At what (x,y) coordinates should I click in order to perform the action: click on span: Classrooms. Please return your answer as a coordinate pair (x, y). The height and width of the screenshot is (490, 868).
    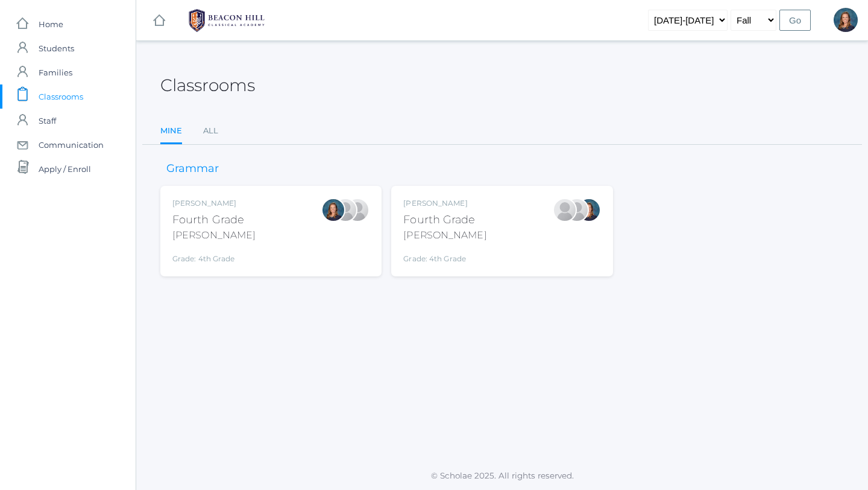
    Looking at the image, I should click on (61, 97).